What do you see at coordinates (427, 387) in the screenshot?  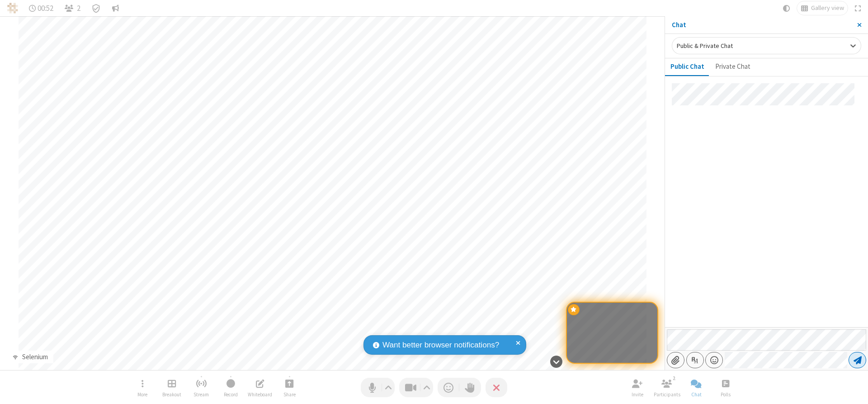 I see `button: Video setting` at bounding box center [427, 387].